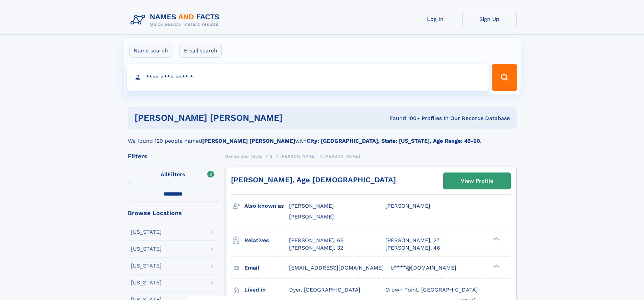  Describe the element at coordinates (490, 19) in the screenshot. I see `a: Sign Up` at that location.